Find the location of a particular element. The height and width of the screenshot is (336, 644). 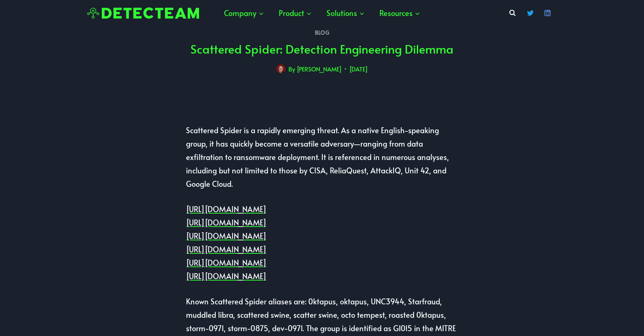

span: Company is located at coordinates (244, 13).